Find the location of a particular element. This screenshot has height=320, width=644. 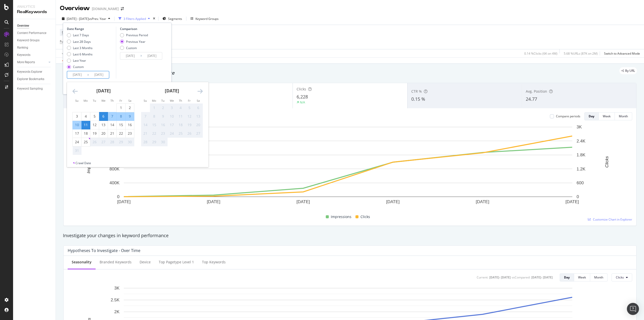

div: 1 is located at coordinates (154, 107).